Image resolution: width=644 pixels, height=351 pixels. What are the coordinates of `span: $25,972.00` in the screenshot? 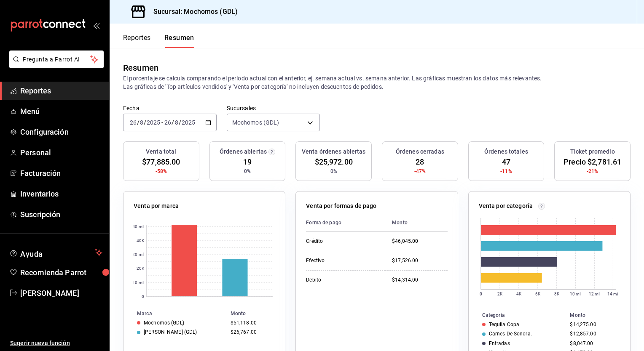 It's located at (334, 161).